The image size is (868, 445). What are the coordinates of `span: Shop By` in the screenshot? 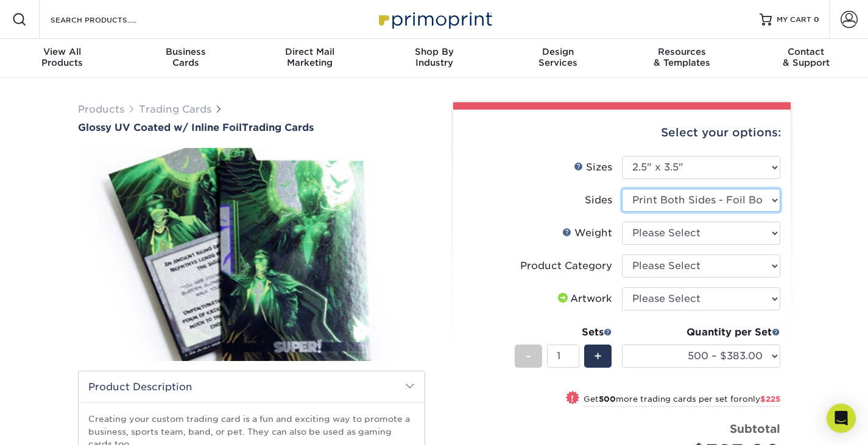 It's located at (434, 52).